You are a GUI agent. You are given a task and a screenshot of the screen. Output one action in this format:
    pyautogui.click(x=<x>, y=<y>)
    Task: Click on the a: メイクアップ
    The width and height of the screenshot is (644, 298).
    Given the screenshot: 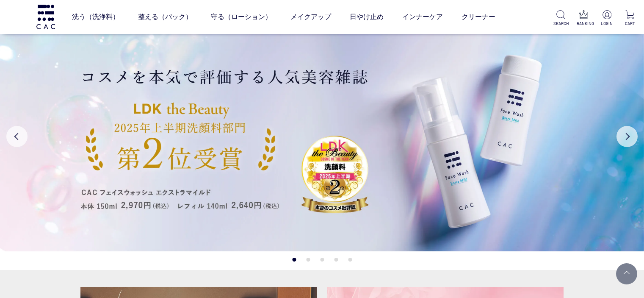 What is the action you would take?
    pyautogui.click(x=311, y=17)
    